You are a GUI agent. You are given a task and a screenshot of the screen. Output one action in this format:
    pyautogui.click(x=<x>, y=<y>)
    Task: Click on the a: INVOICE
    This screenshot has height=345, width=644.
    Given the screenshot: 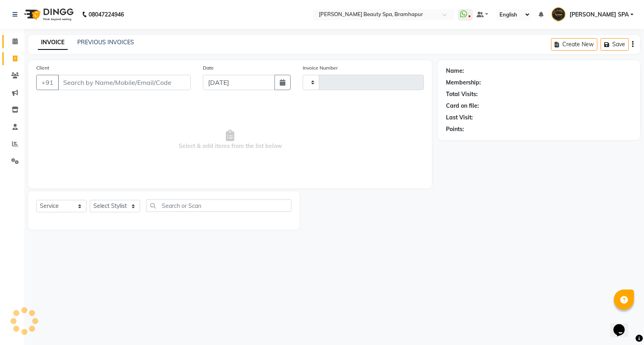 What is the action you would take?
    pyautogui.click(x=52, y=43)
    